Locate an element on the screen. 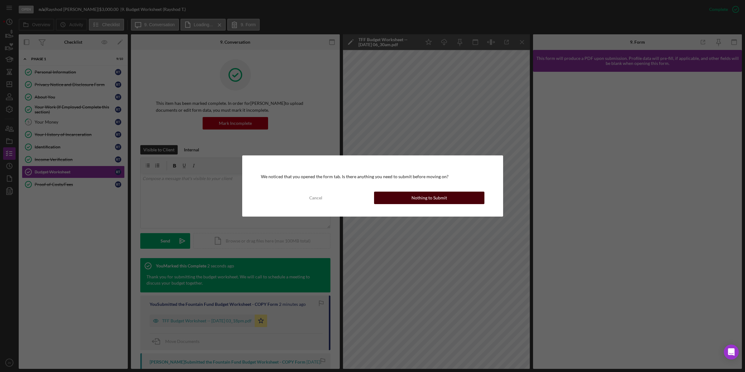 The image size is (745, 372). div: Open Intercom Messenger is located at coordinates (731, 352).